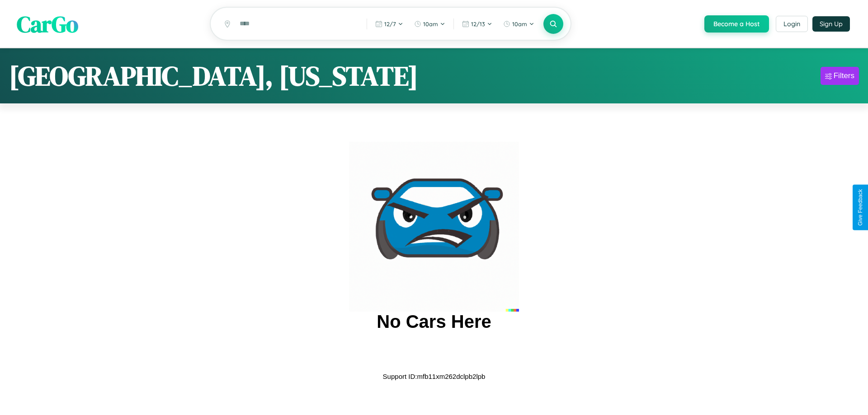  Describe the element at coordinates (389, 24) in the screenshot. I see `button: 12/7` at that location.